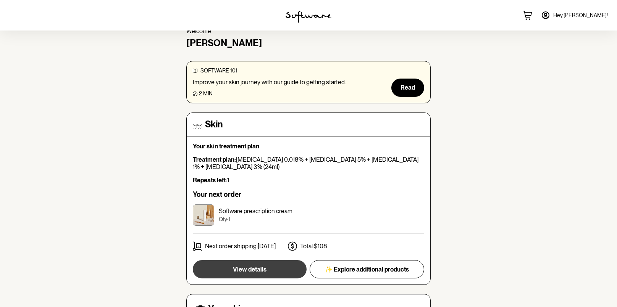  Describe the element at coordinates (367, 270) in the screenshot. I see `button: ✨ Explore additional products` at that location.